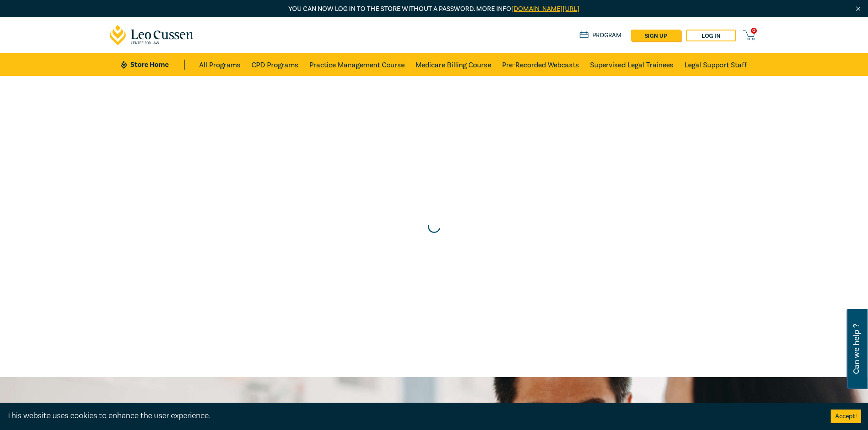 The width and height of the screenshot is (868, 430). I want to click on div: This website uses cookies to enhance the user experience., so click(412, 416).